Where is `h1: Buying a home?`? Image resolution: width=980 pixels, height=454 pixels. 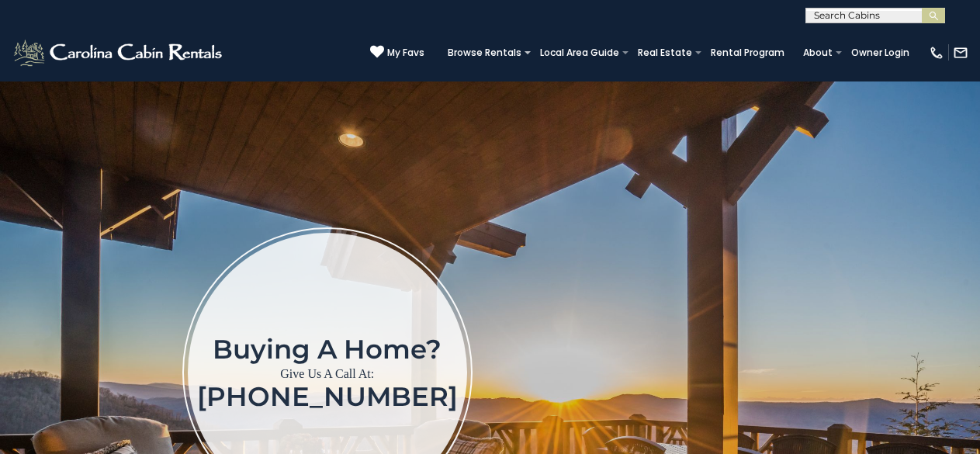
h1: Buying a home? is located at coordinates (327, 349).